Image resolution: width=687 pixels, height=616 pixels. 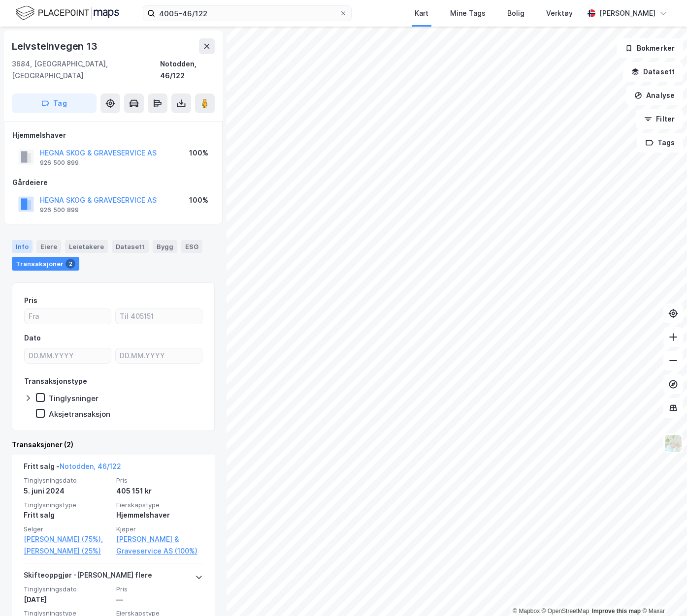 I want to click on img: Z, so click(x=673, y=444).